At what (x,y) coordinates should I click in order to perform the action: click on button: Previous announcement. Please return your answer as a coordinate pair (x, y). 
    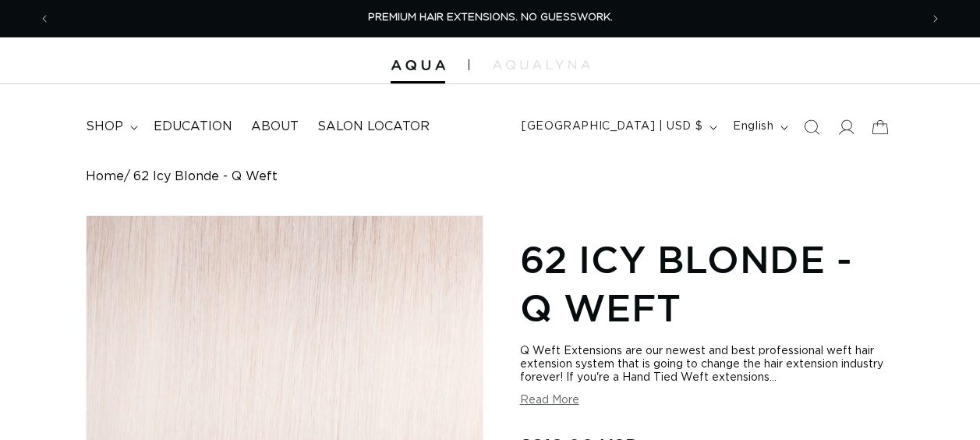
    Looking at the image, I should click on (44, 19).